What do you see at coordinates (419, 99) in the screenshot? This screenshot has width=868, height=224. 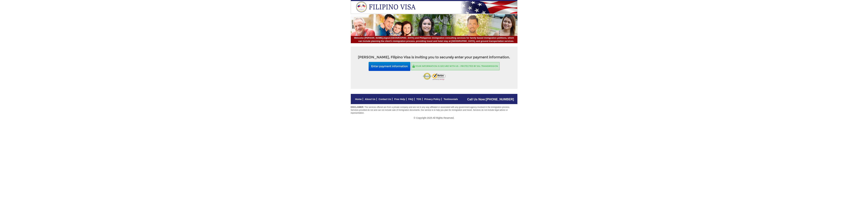 I see `a: TOS` at bounding box center [419, 99].